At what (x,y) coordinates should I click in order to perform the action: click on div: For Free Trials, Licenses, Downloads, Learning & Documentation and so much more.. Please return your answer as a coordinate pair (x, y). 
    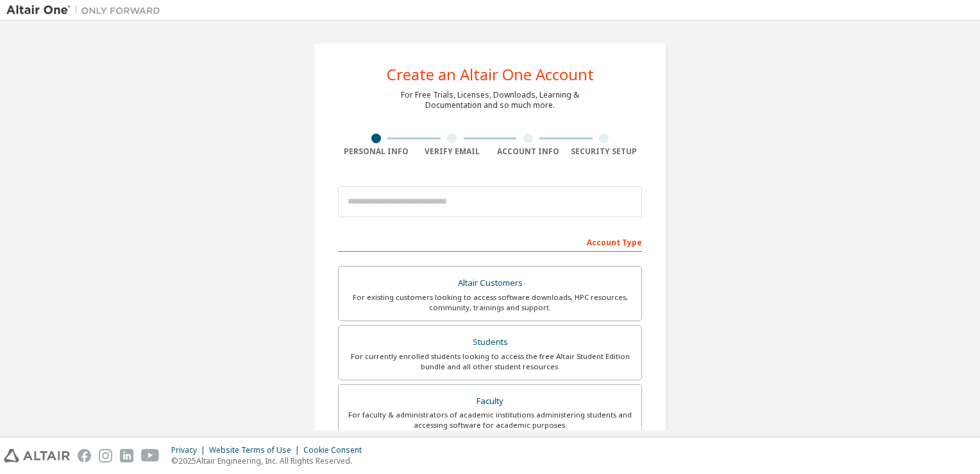
    Looking at the image, I should click on (490, 100).